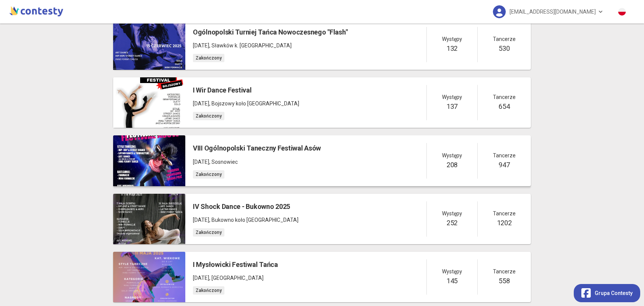 This screenshot has height=306, width=644. Describe the element at coordinates (451, 107) in the screenshot. I see `h5: 137` at that location.